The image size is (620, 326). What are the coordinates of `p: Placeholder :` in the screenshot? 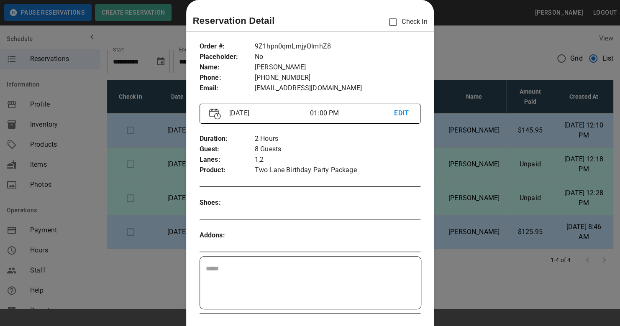 It's located at (227, 57).